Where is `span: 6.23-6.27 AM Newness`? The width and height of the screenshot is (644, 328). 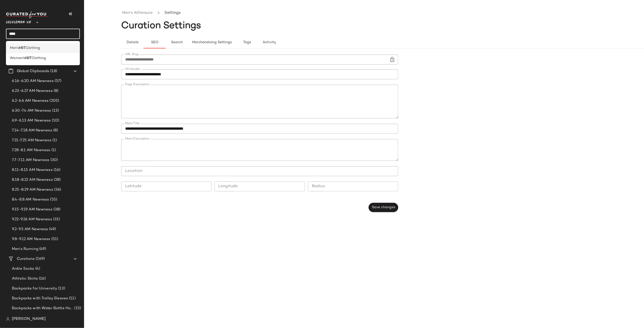 span: 6.23-6.27 AM Newness is located at coordinates (32, 91).